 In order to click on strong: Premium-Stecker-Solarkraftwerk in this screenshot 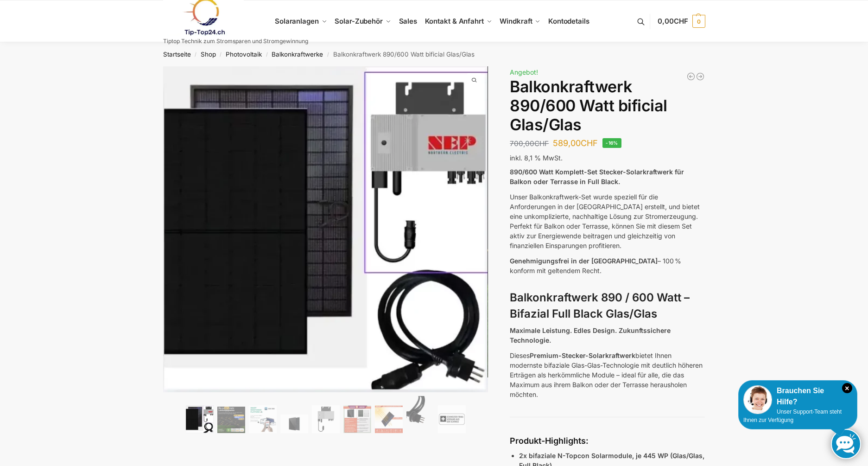, I will do `click(582, 355)`.